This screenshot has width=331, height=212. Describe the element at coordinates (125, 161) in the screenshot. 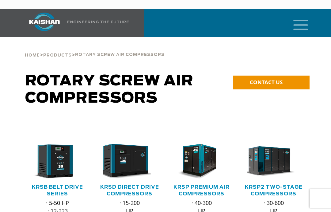

I see `img: krsd125` at that location.